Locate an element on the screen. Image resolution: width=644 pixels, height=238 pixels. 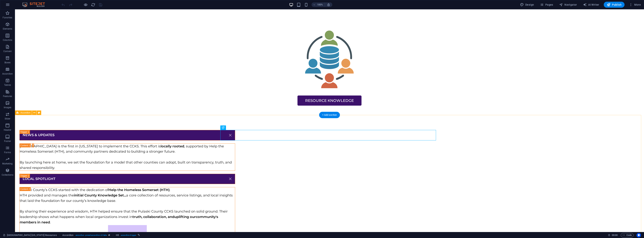
i: This element is a customizable preset is located at coordinates (109, 235).